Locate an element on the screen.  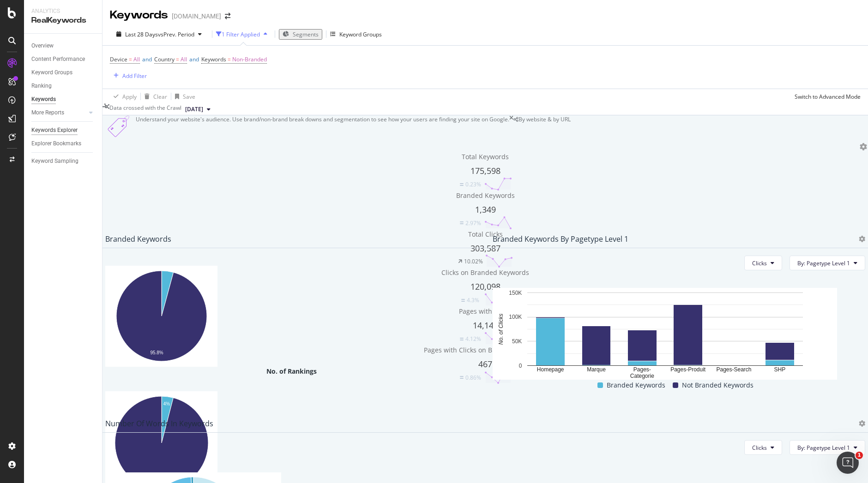
a: Ranking is located at coordinates (63, 86).